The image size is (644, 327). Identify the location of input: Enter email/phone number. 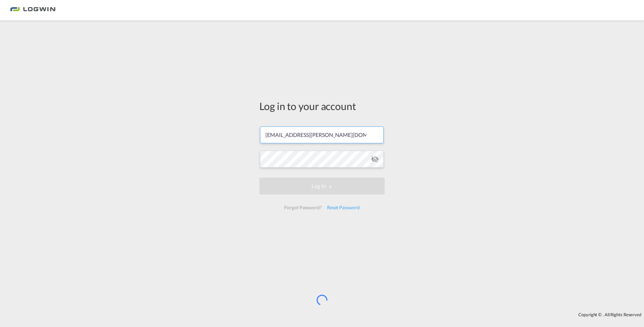
(321, 135).